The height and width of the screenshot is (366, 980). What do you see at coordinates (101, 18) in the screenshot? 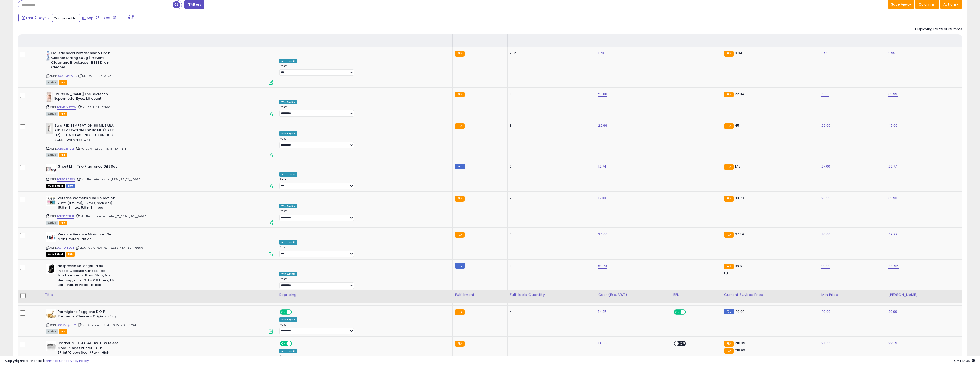
I see `span: Sep-25 - Oct-01` at bounding box center [101, 18].